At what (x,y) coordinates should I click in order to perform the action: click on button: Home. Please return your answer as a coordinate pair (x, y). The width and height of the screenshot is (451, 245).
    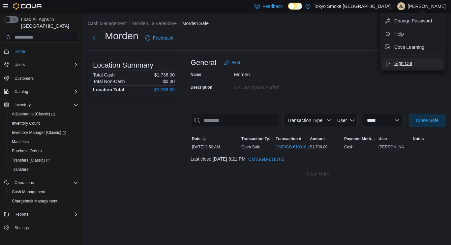
    Looking at the image, I should click on (41, 51).